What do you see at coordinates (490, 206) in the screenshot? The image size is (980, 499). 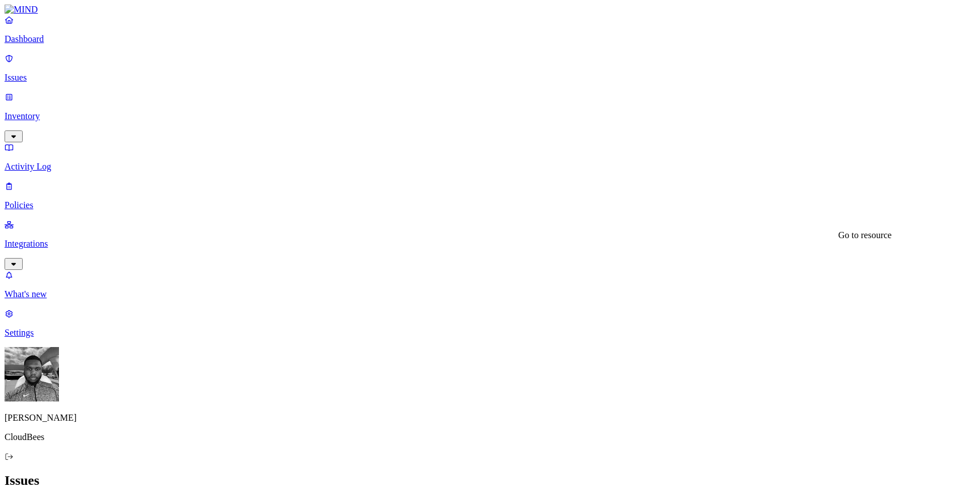 I see `p: Policies` at bounding box center [490, 206].